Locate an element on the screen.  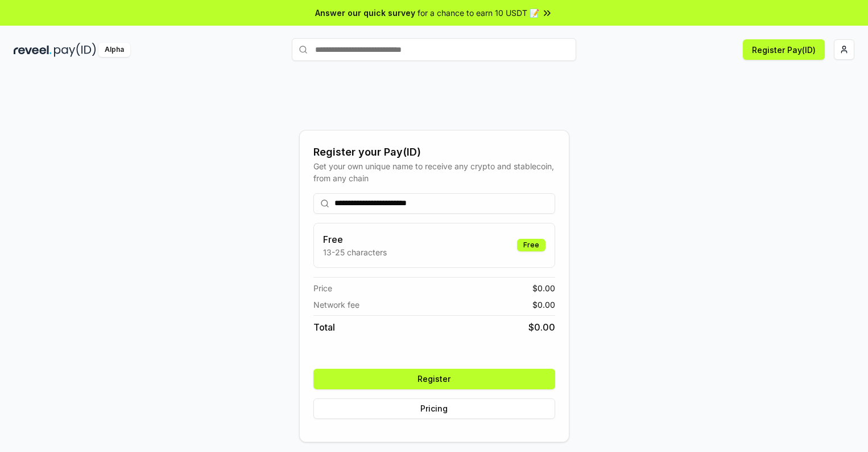
span: for a chance to earn 10 USDT 📝 is located at coordinates (478, 13).